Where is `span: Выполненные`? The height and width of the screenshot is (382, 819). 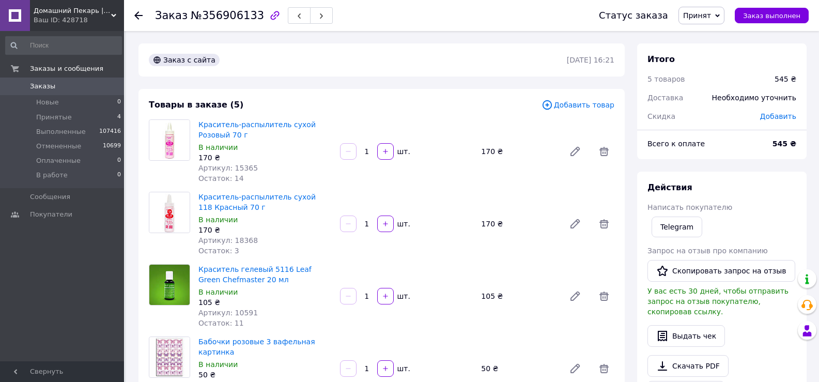 span: Выполненные is located at coordinates (61, 132).